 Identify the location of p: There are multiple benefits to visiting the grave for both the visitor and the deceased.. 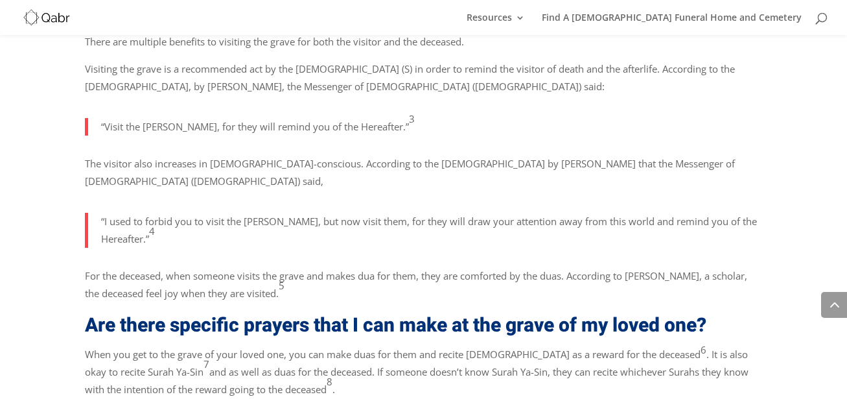
(424, 47).